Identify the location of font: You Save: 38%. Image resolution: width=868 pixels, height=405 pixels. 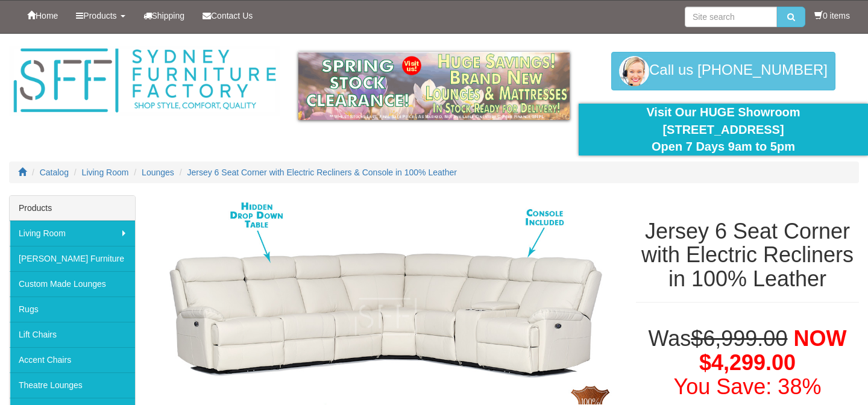
(747, 387).